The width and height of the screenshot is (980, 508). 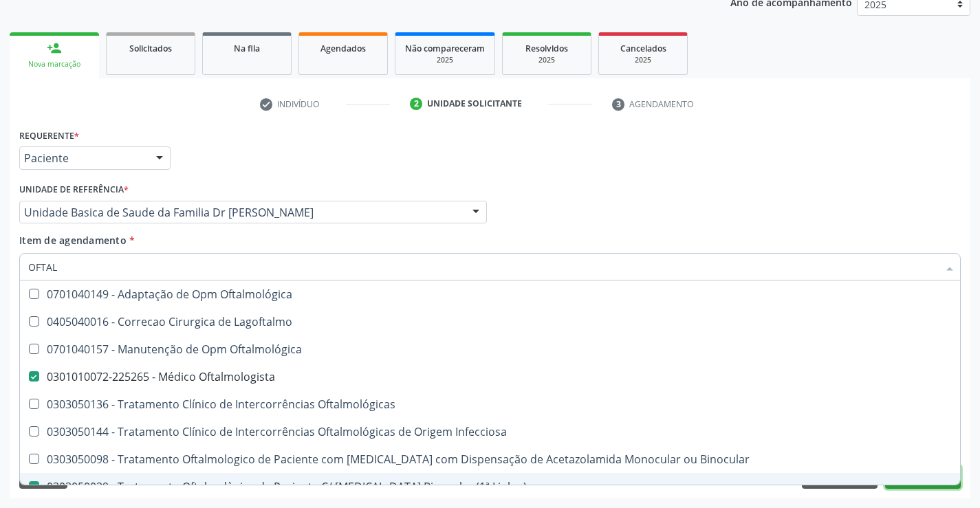 What do you see at coordinates (83, 159) in the screenshot?
I see `span: Paciente` at bounding box center [83, 159].